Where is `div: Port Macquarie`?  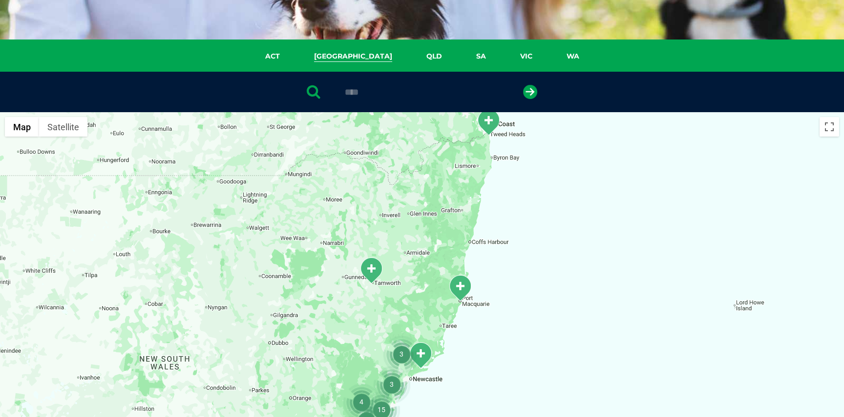 div: Port Macquarie is located at coordinates (460, 288).